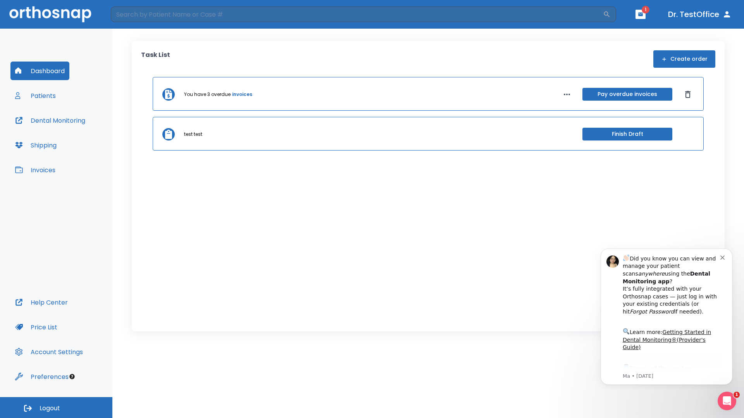 Image resolution: width=744 pixels, height=418 pixels. What do you see at coordinates (50, 120) in the screenshot?
I see `a: Dental Monitoring` at bounding box center [50, 120].